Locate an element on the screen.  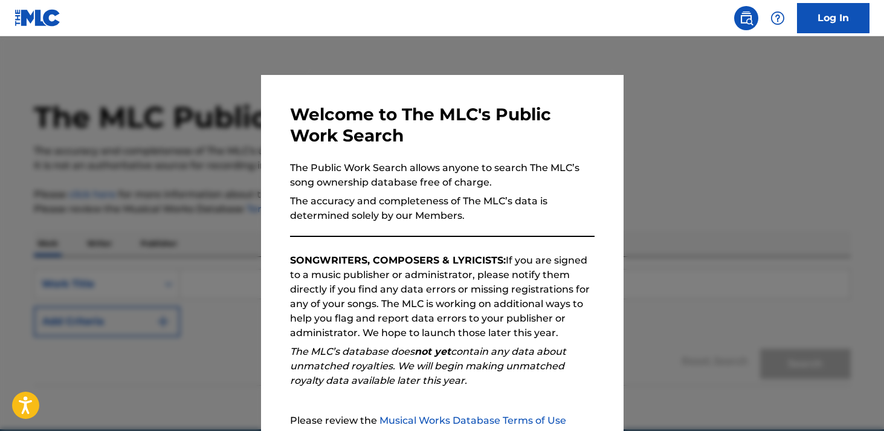
img: search is located at coordinates (746, 18).